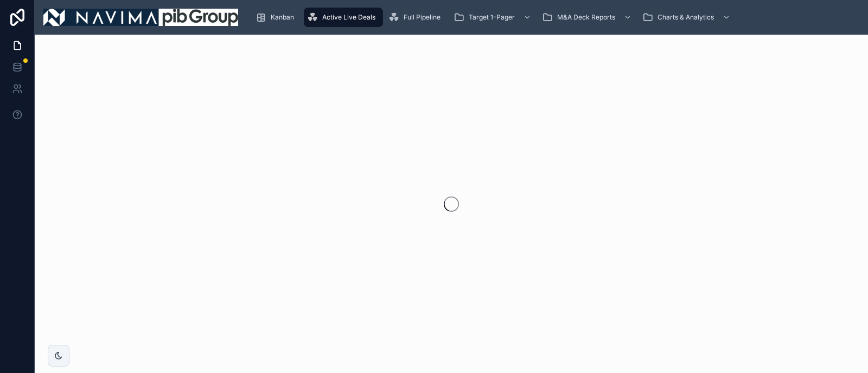  Describe the element at coordinates (586, 18) in the screenshot. I see `span: M&A Deck Reports` at that location.